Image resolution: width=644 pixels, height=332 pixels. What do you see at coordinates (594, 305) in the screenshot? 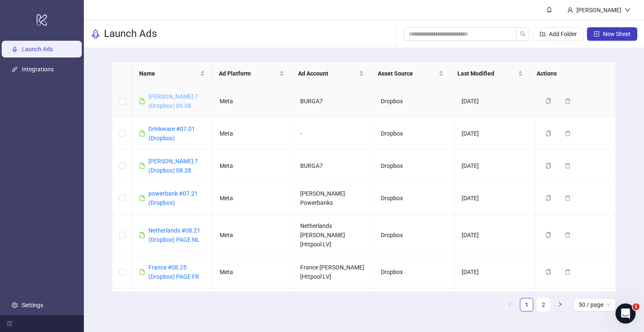
I see `div: Page Size` at bounding box center [594, 305].